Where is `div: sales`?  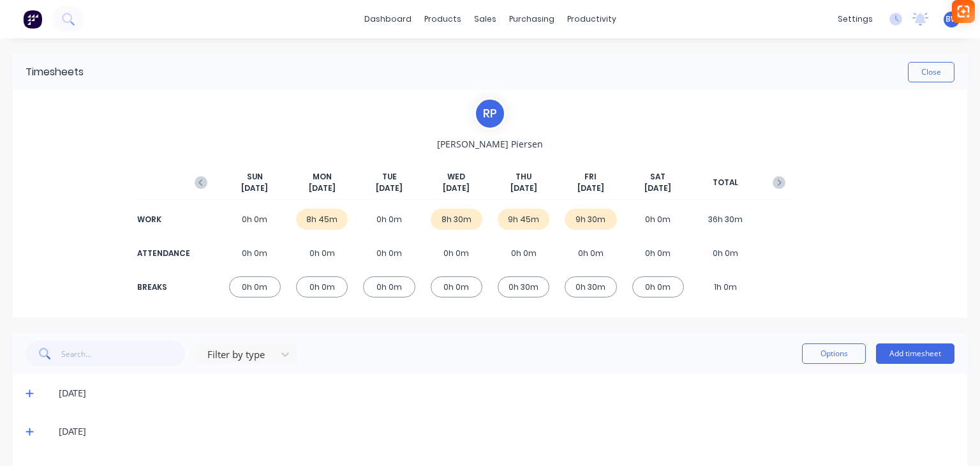
div: sales is located at coordinates (485, 19).